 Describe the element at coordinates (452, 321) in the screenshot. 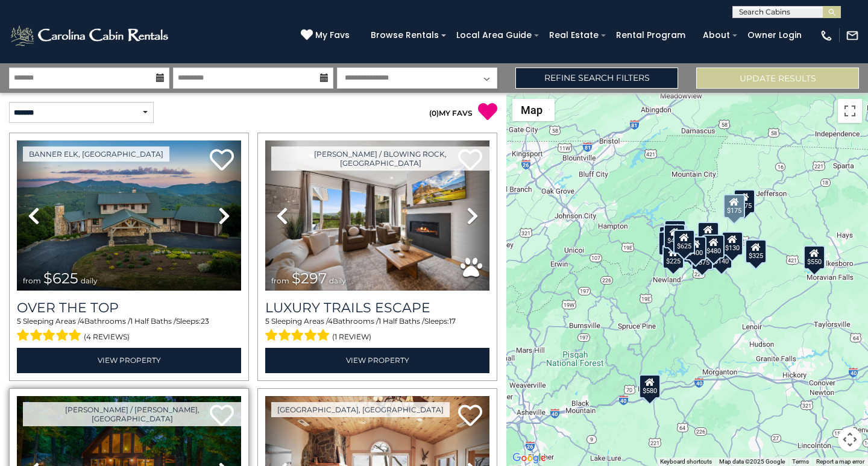

I see `span: 17` at that location.